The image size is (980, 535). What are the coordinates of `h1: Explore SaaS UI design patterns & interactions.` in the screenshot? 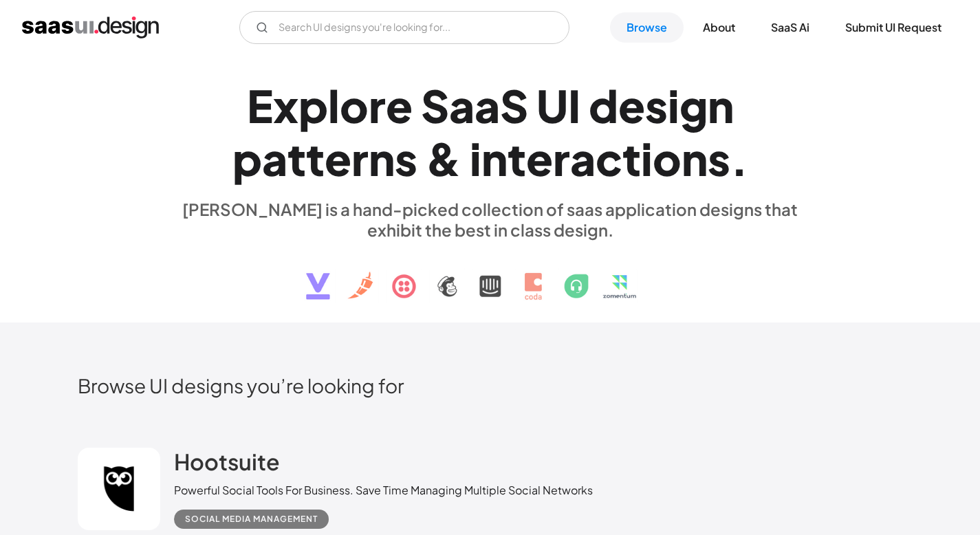 It's located at (490, 132).